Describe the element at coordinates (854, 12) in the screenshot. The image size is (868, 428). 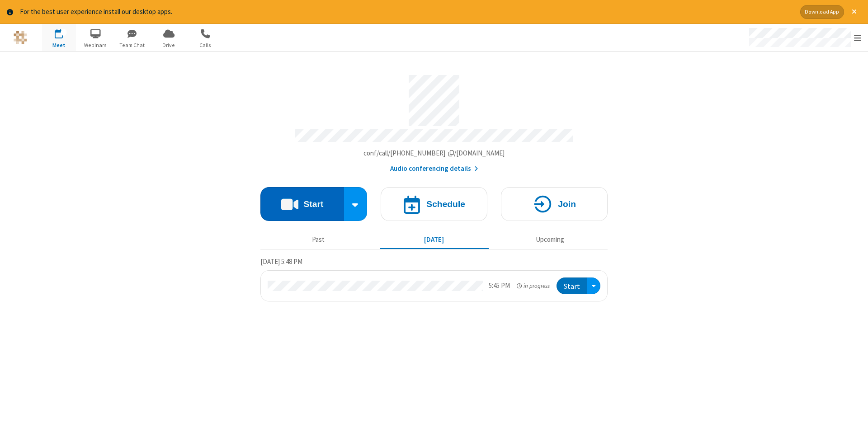
I see `button: Close alert` at that location.